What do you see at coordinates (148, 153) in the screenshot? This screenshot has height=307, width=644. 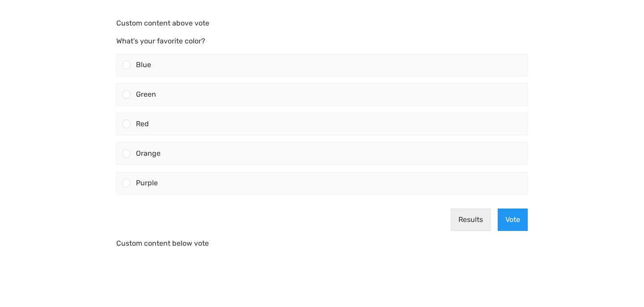 I see `span: Orange` at bounding box center [148, 153].